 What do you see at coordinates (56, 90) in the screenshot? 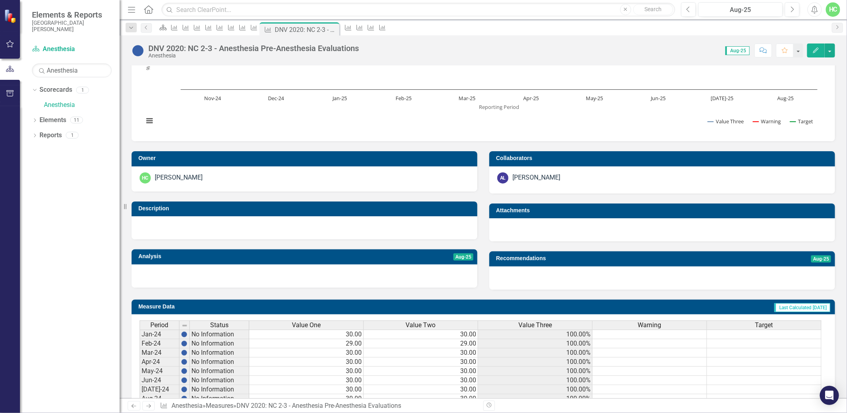
I see `a: Scorecards` at bounding box center [56, 90].